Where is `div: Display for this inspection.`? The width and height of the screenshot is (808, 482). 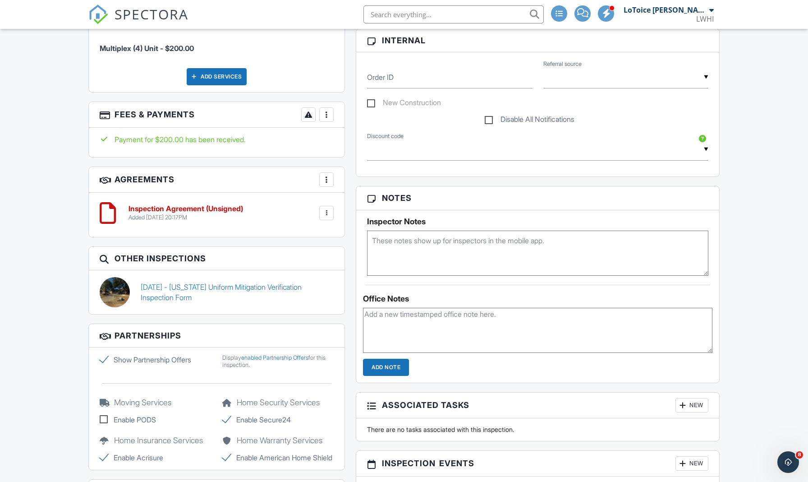 div: Display for this inspection. is located at coordinates (278, 361).